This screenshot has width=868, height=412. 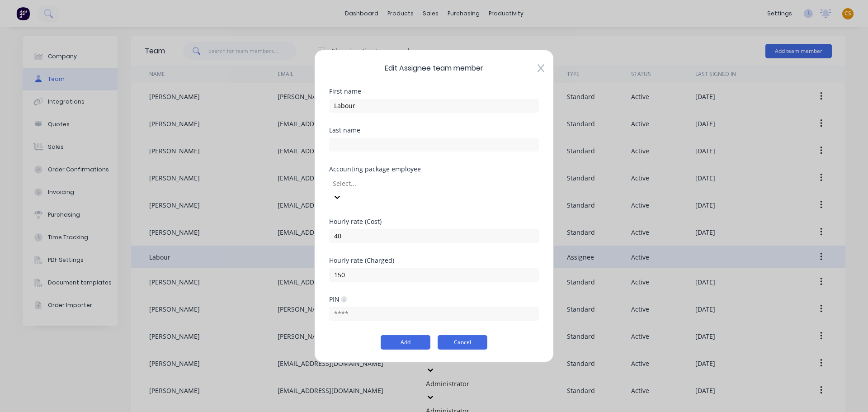 What do you see at coordinates (434, 68) in the screenshot?
I see `span: Edit Assignee team member` at bounding box center [434, 68].